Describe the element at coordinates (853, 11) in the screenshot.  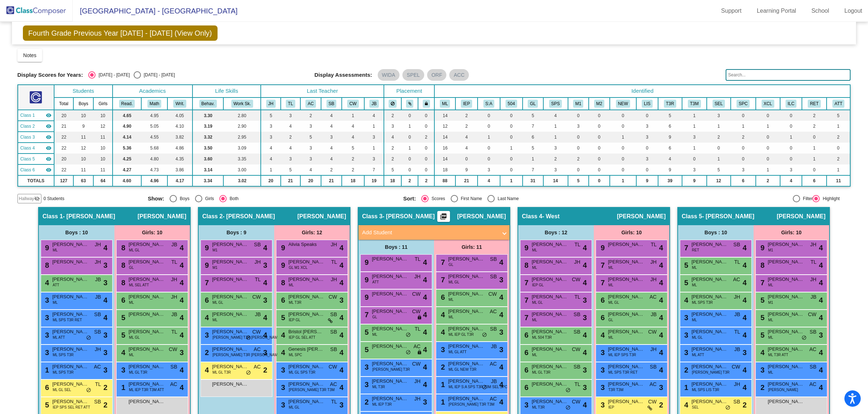
I see `a: Logout` at that location.